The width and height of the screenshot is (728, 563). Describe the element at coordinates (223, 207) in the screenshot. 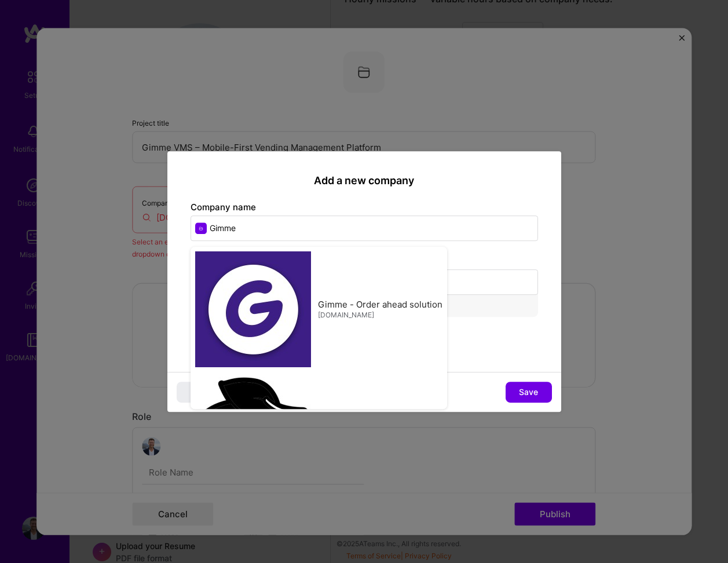

I see `label: Company name` at that location.